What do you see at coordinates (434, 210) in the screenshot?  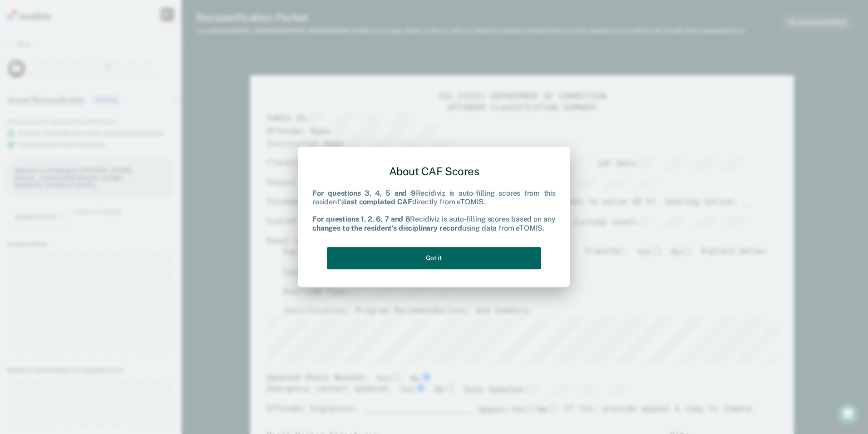 I see `div: Recidiviz is auto-filling scores from this resident's directly from eTOMIS. Recidiviz is auto-fil...` at bounding box center [434, 210].